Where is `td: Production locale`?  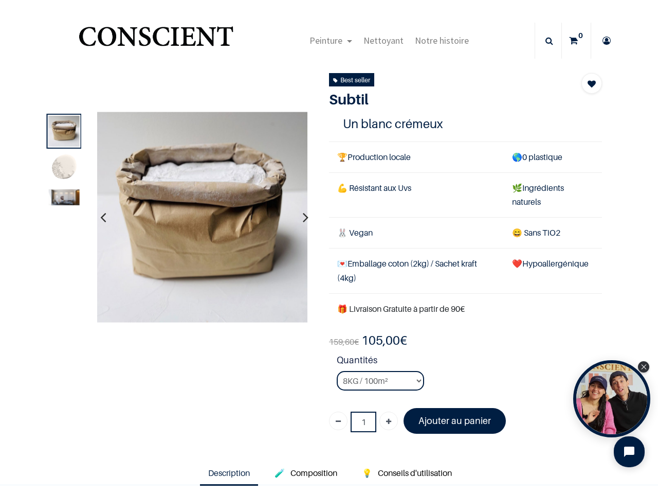
td: Production locale is located at coordinates (416, 157).